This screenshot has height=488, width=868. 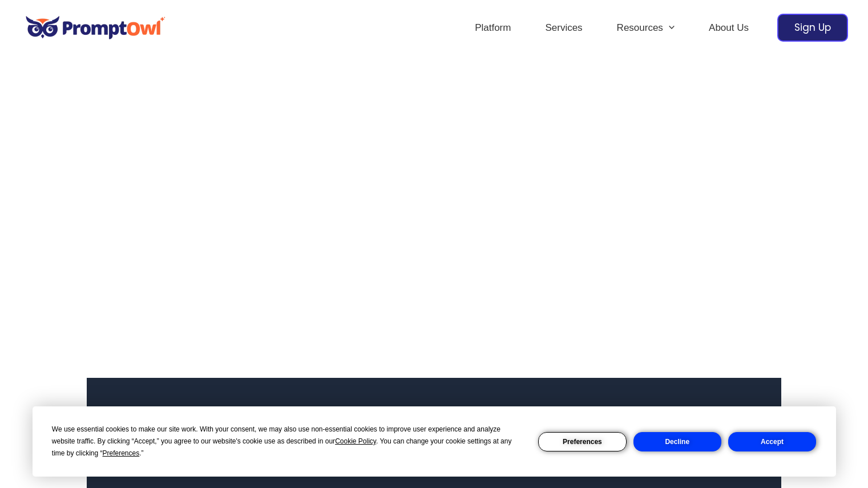 I want to click on div: Cookie Consent Prompt, so click(x=434, y=441).